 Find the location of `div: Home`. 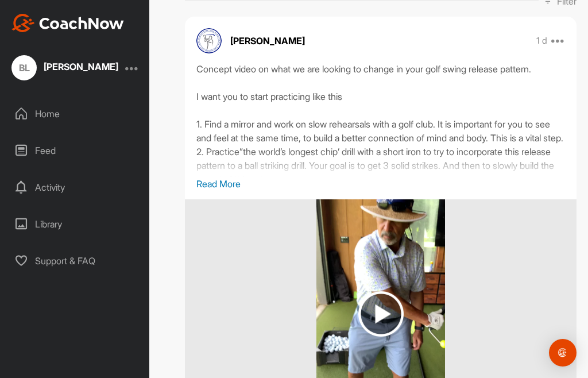

div: Home is located at coordinates (76, 113).